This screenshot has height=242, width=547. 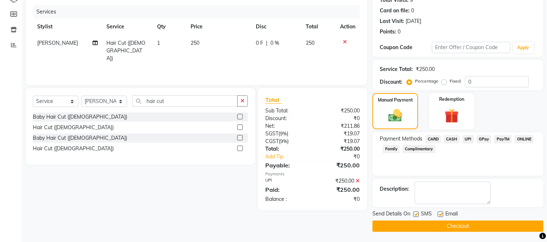 I want to click on div: Balance :, so click(x=286, y=199).